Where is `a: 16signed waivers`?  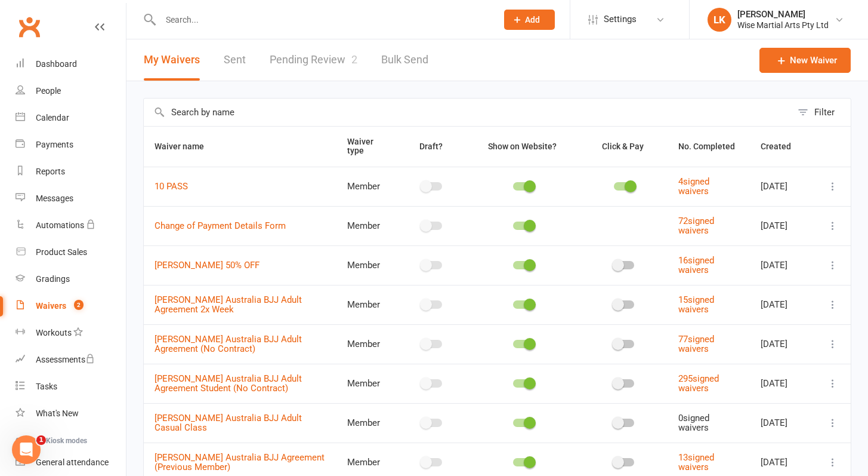 a: 16signed waivers is located at coordinates (696, 265).